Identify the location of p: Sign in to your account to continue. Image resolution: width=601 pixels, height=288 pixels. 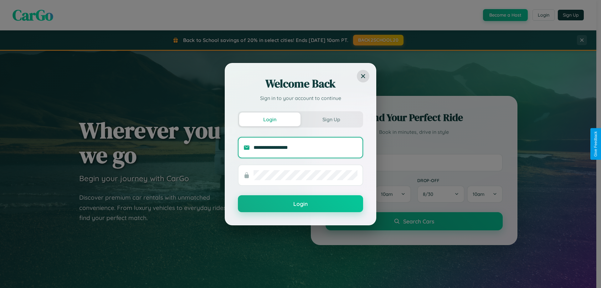
(300, 98).